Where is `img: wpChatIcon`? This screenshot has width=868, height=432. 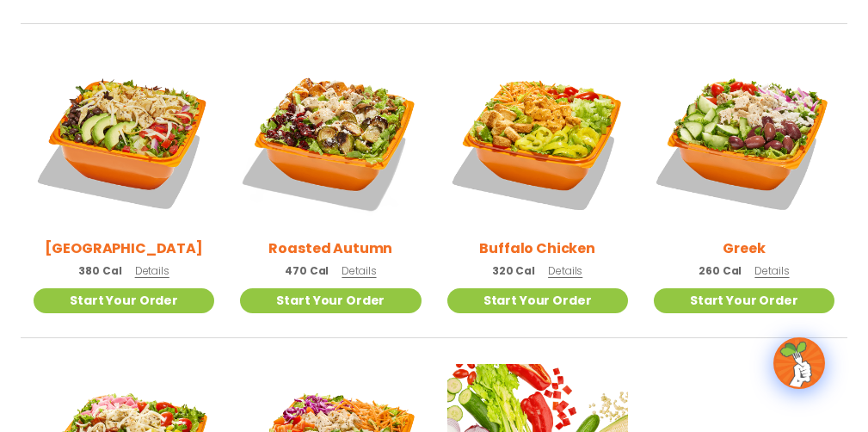
img: wpChatIcon is located at coordinates (800, 364).